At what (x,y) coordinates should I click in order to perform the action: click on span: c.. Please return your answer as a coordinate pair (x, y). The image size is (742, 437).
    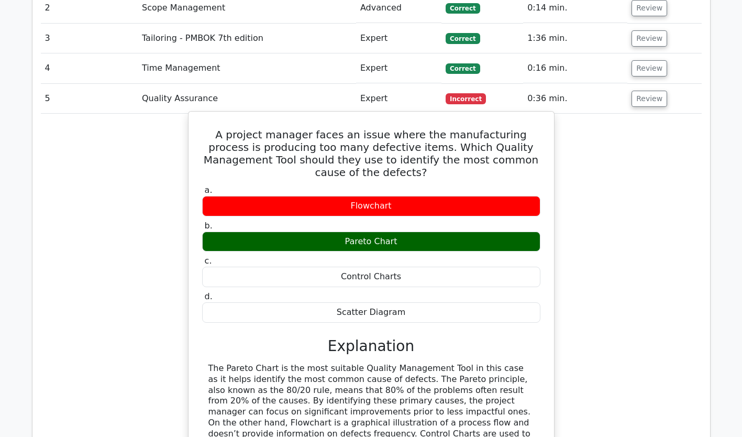
    Looking at the image, I should click on (208, 260).